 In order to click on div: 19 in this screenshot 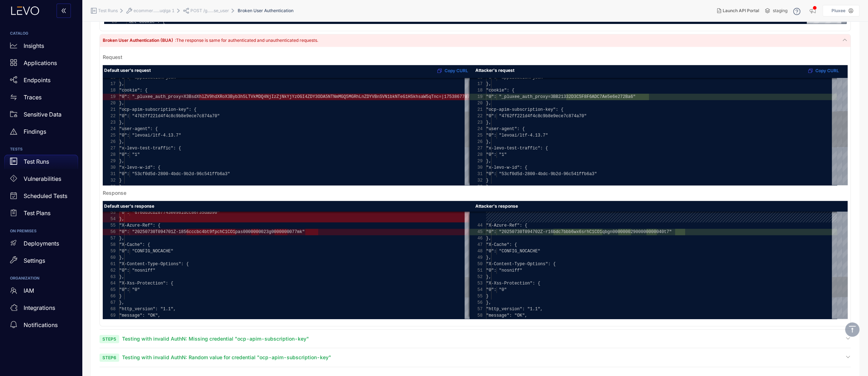, I will do `click(109, 97)`.